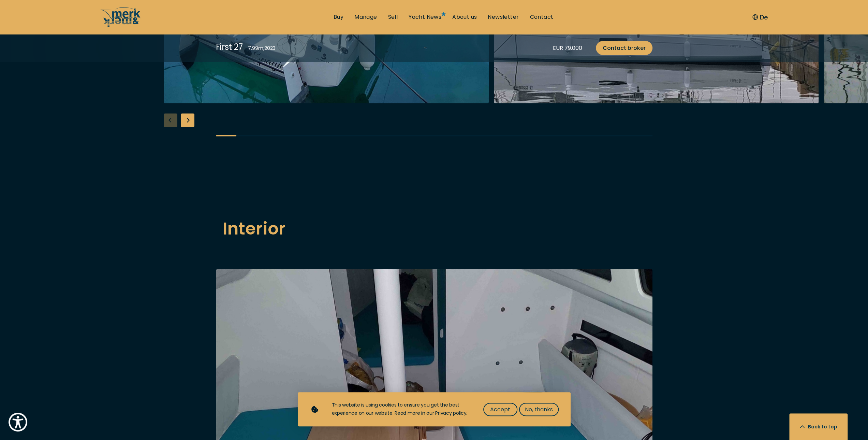 The image size is (868, 440). What do you see at coordinates (568, 48) in the screenshot?
I see `div: EUR 79.000` at bounding box center [568, 48].